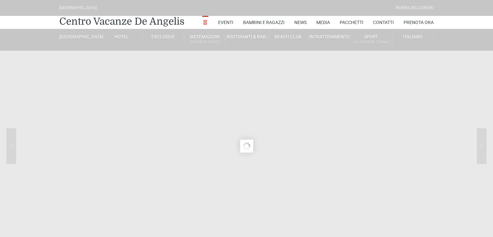  Describe the element at coordinates (414, 8) in the screenshot. I see `div: Riviera Del Conero` at that location.